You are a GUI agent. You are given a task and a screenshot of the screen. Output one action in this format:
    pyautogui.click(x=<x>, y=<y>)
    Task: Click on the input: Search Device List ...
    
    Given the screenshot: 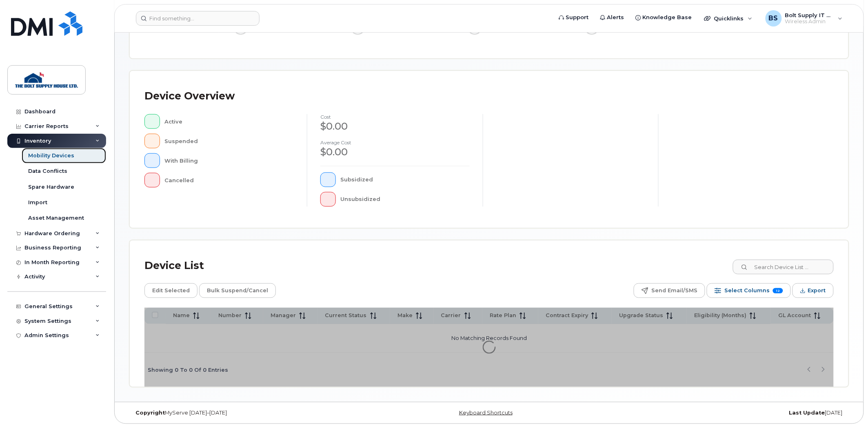 What is the action you would take?
    pyautogui.click(x=784, y=267)
    